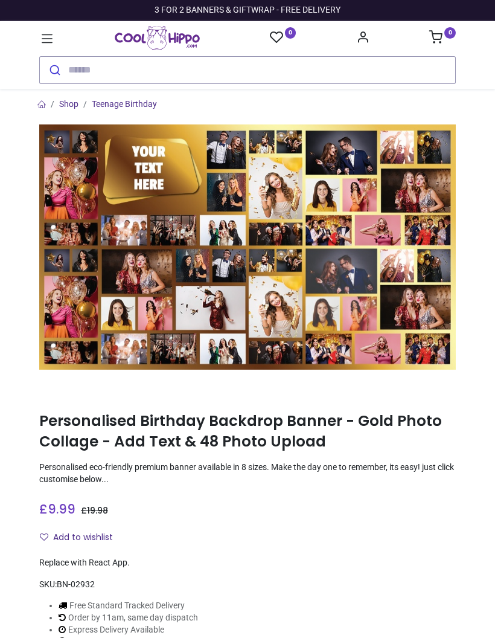  I want to click on span: 19.98, so click(97, 510).